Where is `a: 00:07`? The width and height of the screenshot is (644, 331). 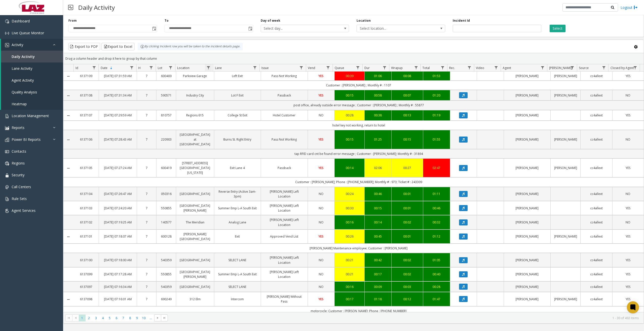
a: 00:07 is located at coordinates (407, 95).